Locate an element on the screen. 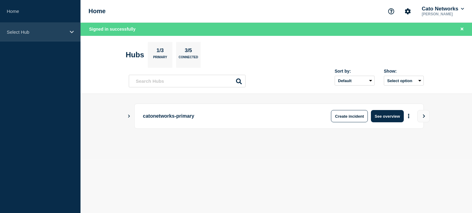 The height and width of the screenshot is (213, 472). p: Connected is located at coordinates (188, 59).